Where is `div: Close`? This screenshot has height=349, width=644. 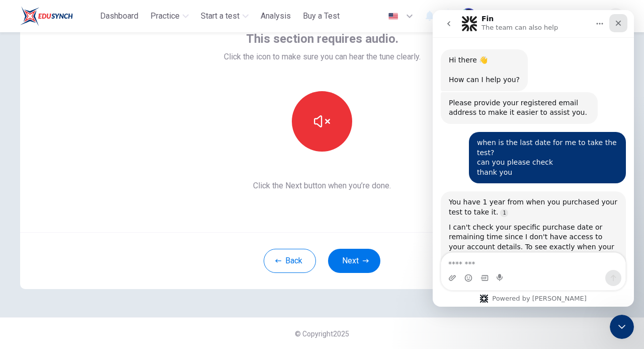
div: Close is located at coordinates (186, 13).